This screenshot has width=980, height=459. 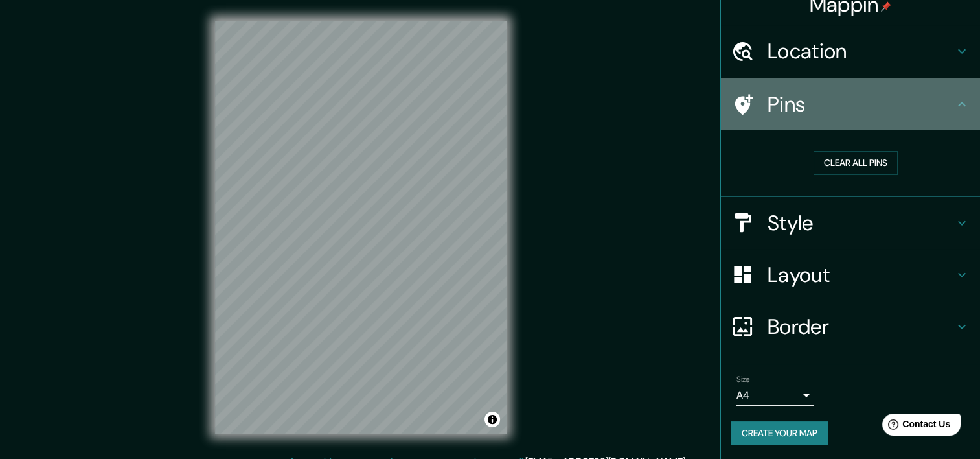 What do you see at coordinates (743, 378) in the screenshot?
I see `label: Size` at bounding box center [743, 378].